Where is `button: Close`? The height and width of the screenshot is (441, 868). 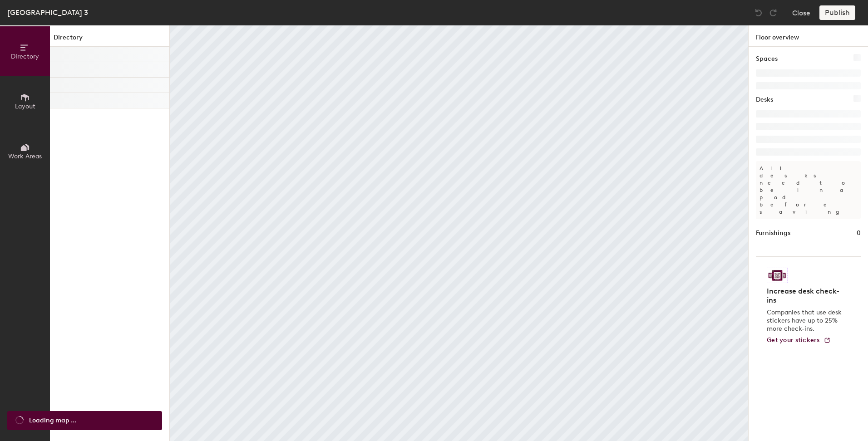 button: Close is located at coordinates (801, 12).